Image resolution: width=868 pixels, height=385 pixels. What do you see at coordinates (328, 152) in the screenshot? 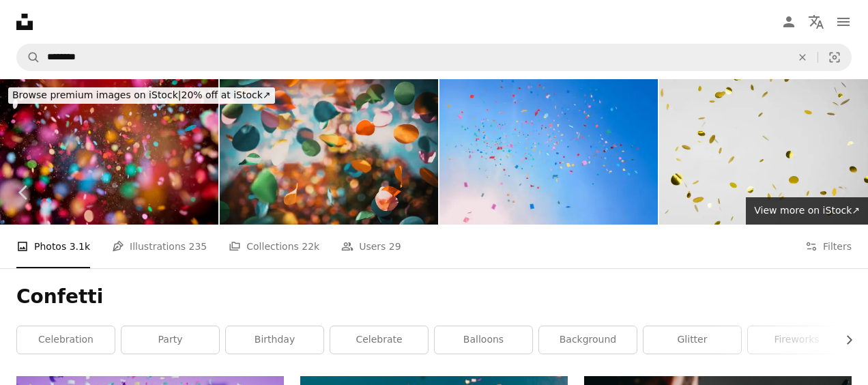
I see `img: background of confetti in the air celebration in the city` at bounding box center [328, 152].